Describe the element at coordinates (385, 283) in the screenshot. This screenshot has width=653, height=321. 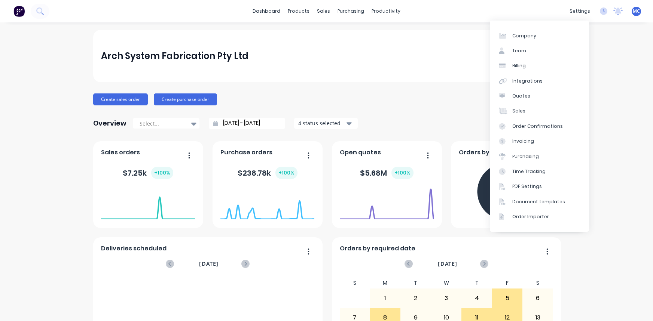
I see `div: M` at that location.